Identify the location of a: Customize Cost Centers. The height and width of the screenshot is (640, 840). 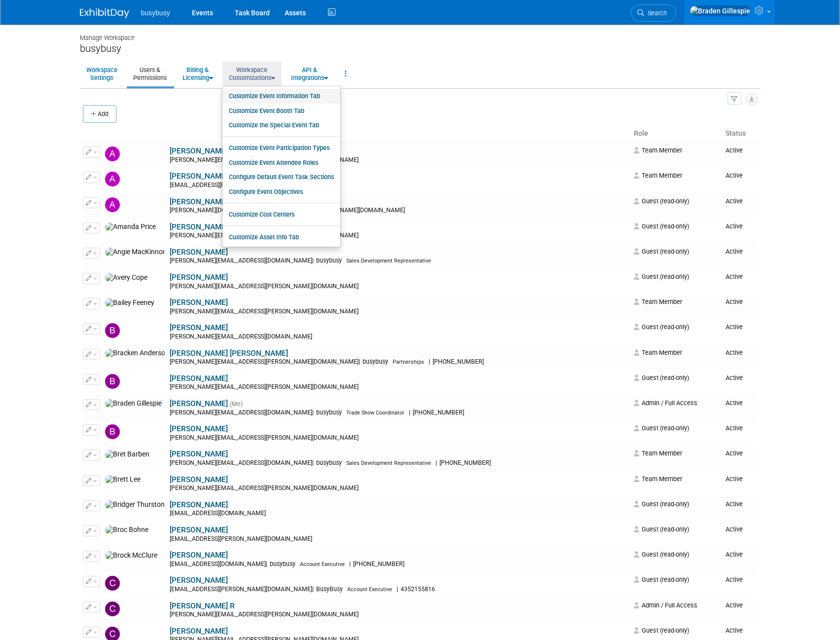
(281, 214).